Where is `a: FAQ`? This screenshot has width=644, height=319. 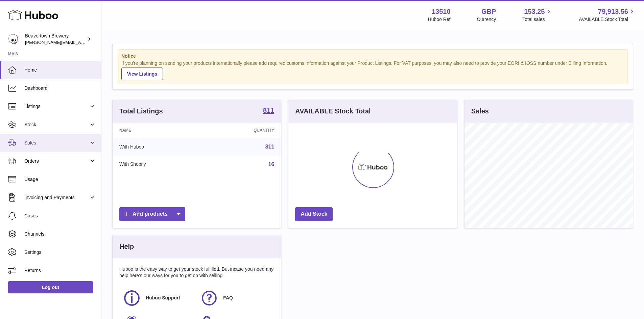
a: FAQ is located at coordinates (235, 298).